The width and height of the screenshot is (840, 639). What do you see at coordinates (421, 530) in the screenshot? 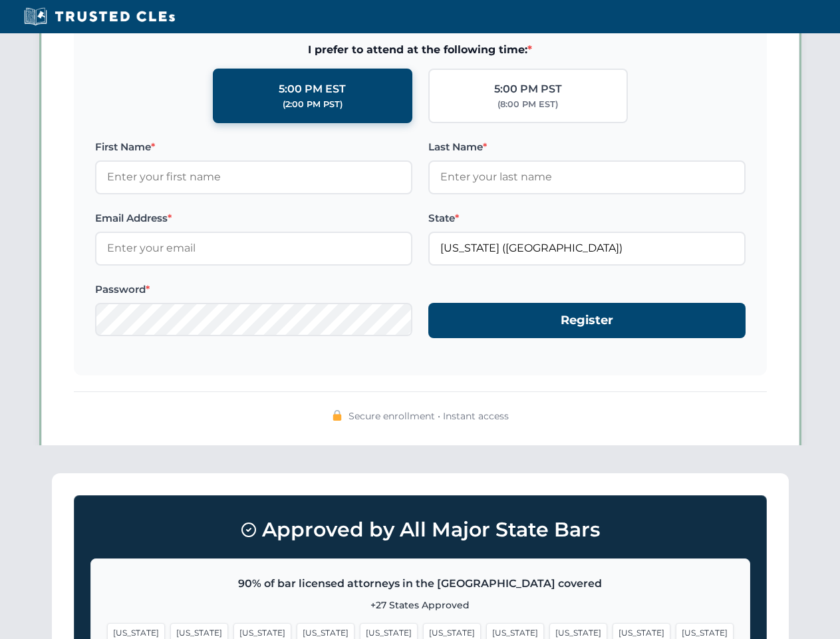
I see `h3: Approved by All Major State Bars` at bounding box center [421, 530].